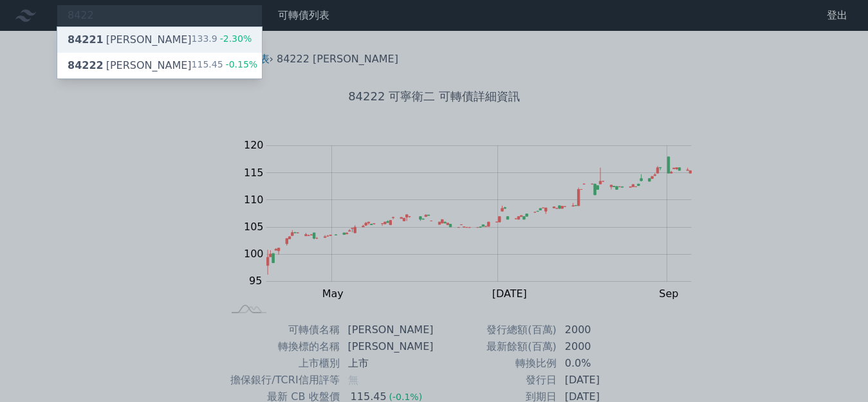 The image size is (868, 402). Describe the element at coordinates (86, 65) in the screenshot. I see `span: 84222` at that location.